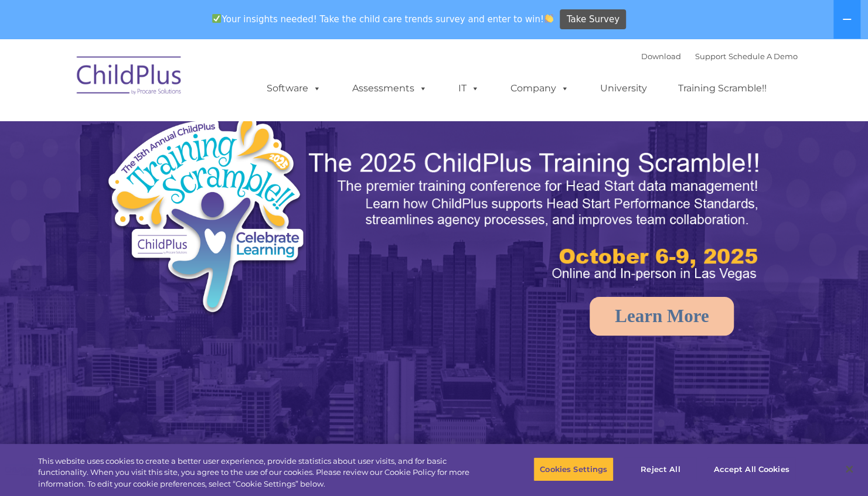  I want to click on span: Take Survey, so click(593, 19).